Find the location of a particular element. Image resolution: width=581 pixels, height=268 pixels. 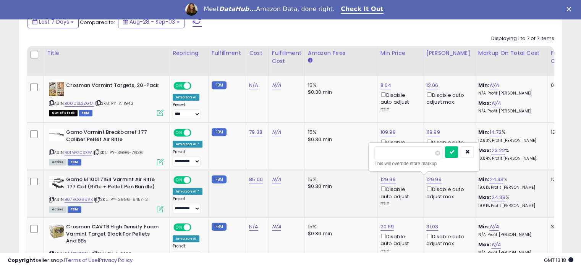

a: 31.03 is located at coordinates (432, 227).